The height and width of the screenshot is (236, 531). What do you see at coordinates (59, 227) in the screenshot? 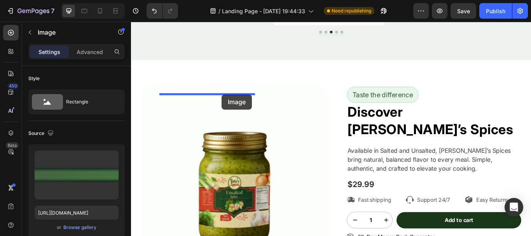
I see `span: or` at bounding box center [59, 227].